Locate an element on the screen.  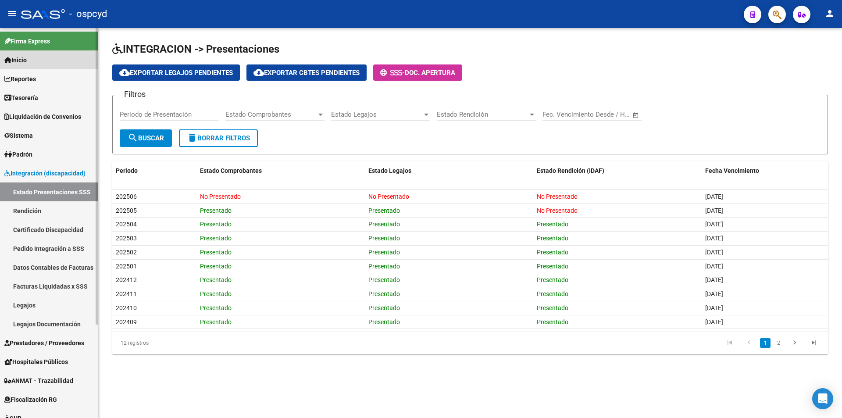
span: 202410 is located at coordinates (126, 308).